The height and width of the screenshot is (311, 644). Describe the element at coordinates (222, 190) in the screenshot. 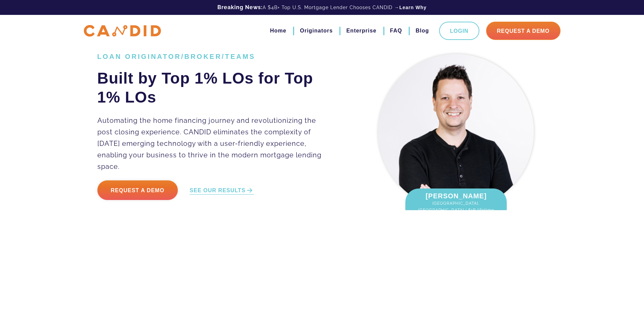

I see `a: SEE OUR RESULTS` at that location.